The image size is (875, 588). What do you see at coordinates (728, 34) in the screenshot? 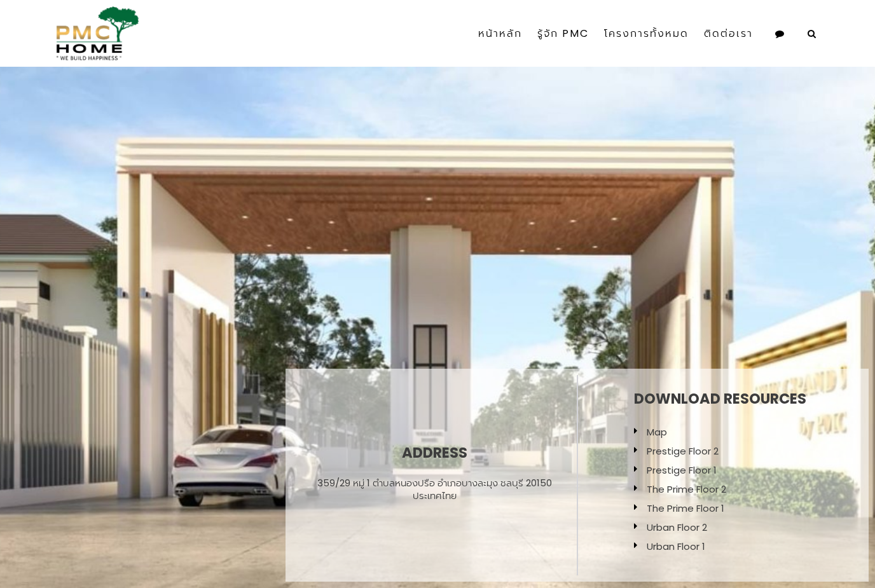
I see `a: ติดต่อเรา` at bounding box center [728, 34].